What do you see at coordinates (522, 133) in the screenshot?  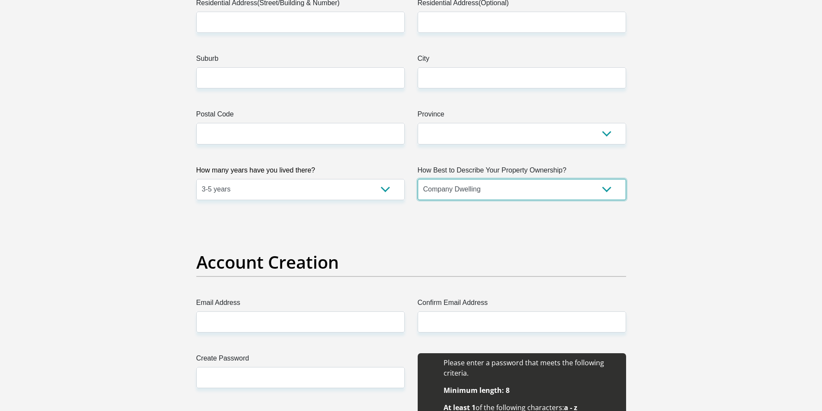 I see `select: Please Select a Province` at bounding box center [522, 133].